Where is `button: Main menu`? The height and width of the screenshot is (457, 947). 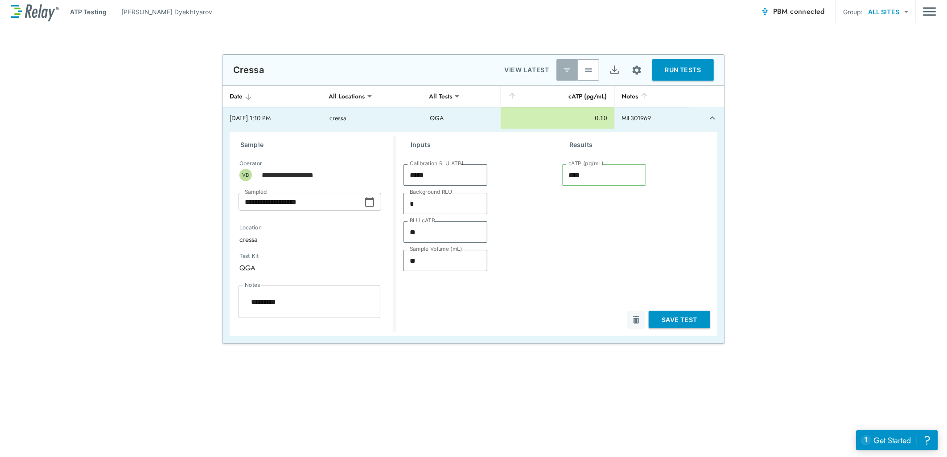
button: Main menu is located at coordinates (930, 12).